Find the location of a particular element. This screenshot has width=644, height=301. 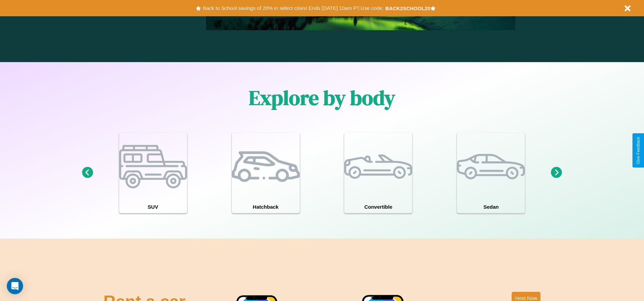

h4: Convertible is located at coordinates (378, 207).